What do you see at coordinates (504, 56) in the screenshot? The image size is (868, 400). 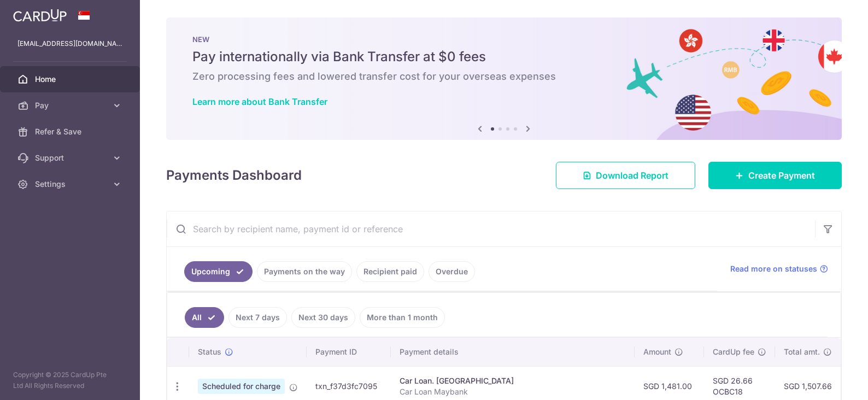 I see `h5: Pay internationally via Bank Transfer at $0 fees` at bounding box center [504, 56].